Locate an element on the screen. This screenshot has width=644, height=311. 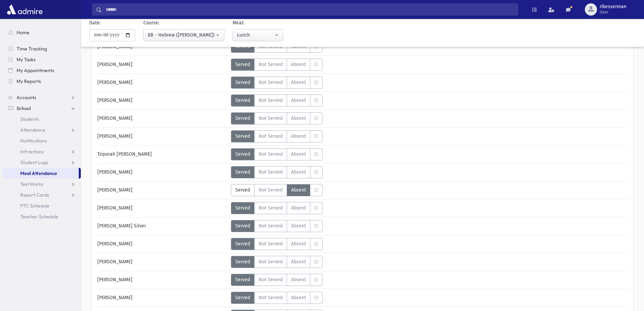
span: User is located at coordinates (613, 12).